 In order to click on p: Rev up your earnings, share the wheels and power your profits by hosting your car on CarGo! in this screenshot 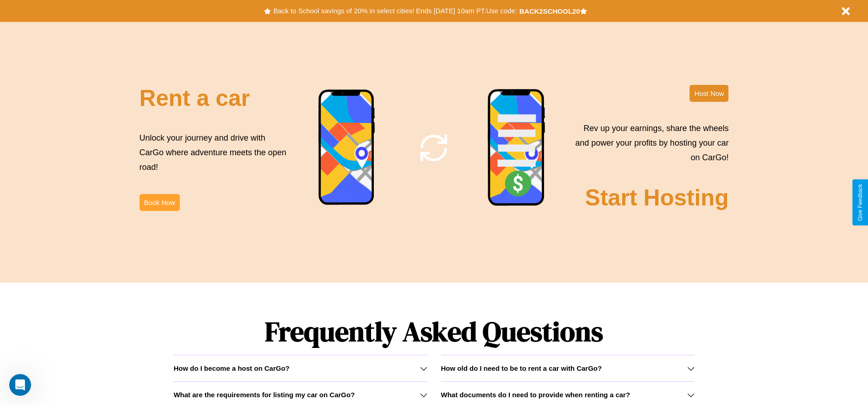, I will do `click(649, 143)`.